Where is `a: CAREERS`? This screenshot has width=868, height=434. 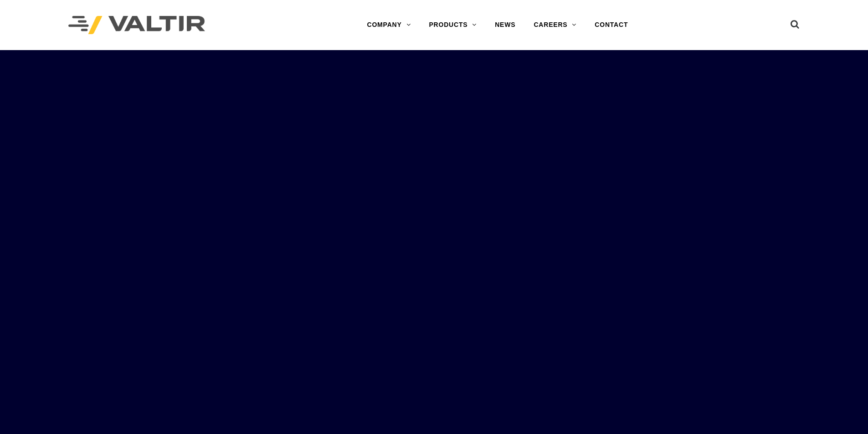 a: CAREERS is located at coordinates (555, 25).